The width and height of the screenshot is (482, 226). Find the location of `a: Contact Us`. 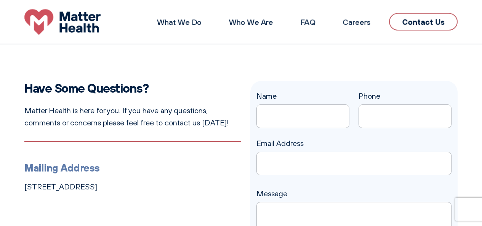

a: Contact Us is located at coordinates (424, 22).